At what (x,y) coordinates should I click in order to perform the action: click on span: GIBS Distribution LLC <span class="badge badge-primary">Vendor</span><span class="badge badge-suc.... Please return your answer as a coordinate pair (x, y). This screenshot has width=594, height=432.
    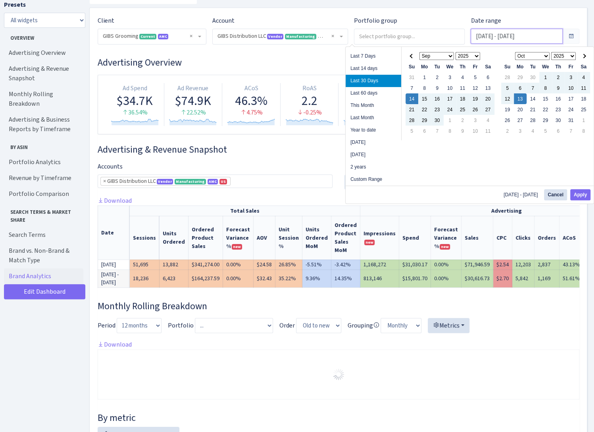
    Looking at the image, I should click on (280, 37).